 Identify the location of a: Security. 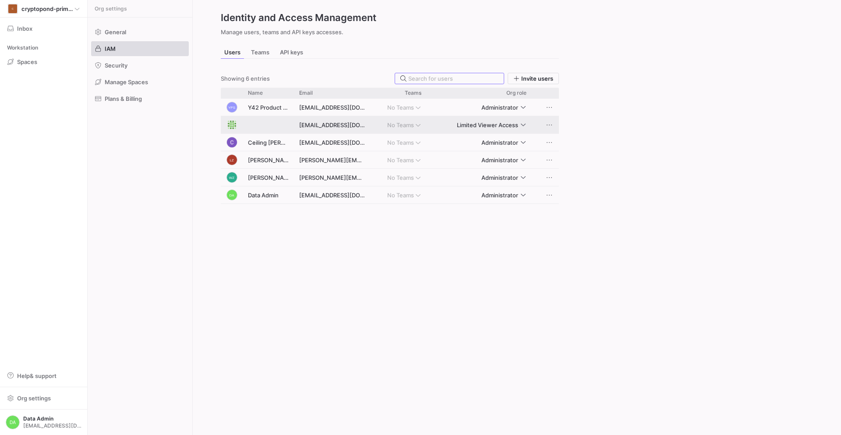
(140, 65).